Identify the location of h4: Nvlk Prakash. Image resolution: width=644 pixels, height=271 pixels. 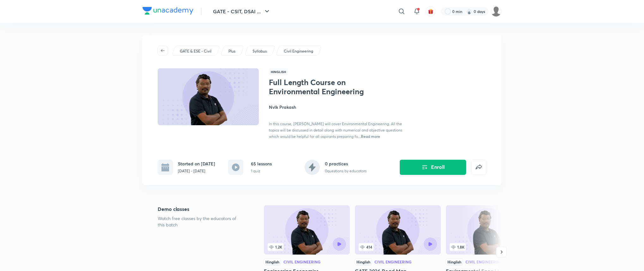
(340, 107).